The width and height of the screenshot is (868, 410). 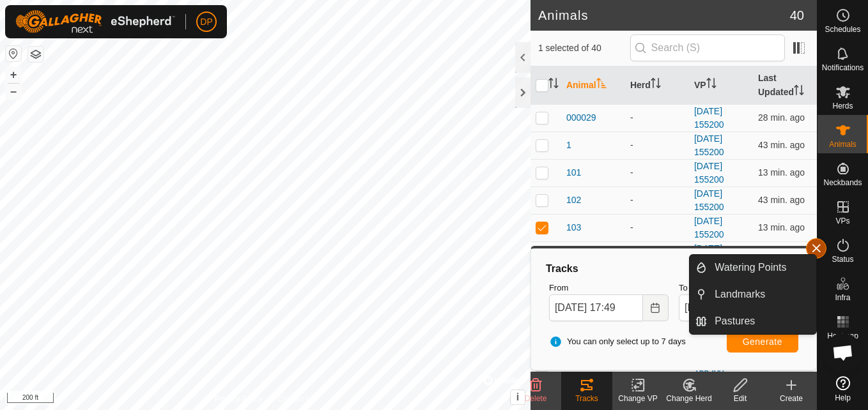 What do you see at coordinates (655, 308) in the screenshot?
I see `button: Choose Date` at bounding box center [655, 308].